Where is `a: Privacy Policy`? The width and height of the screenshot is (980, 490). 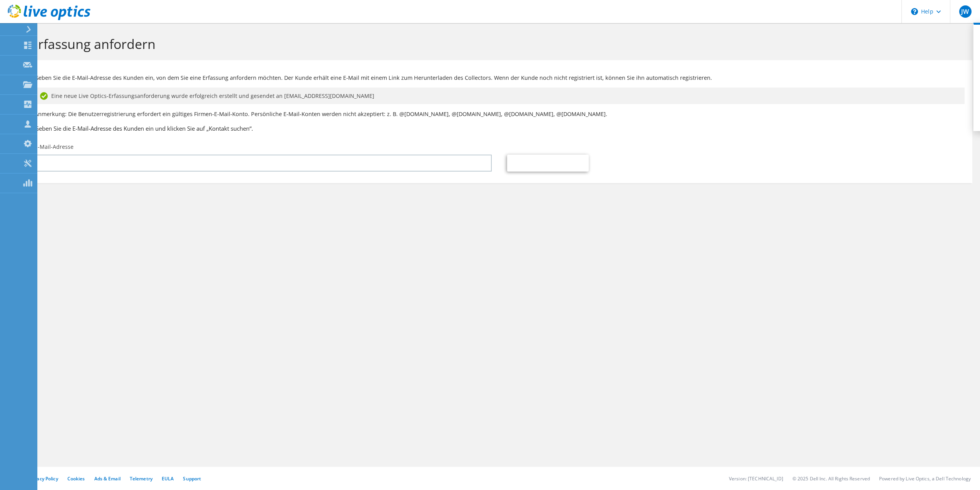 a: Privacy Policy is located at coordinates (43, 478).